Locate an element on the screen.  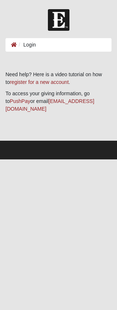
a: PushPay is located at coordinates (20, 101).